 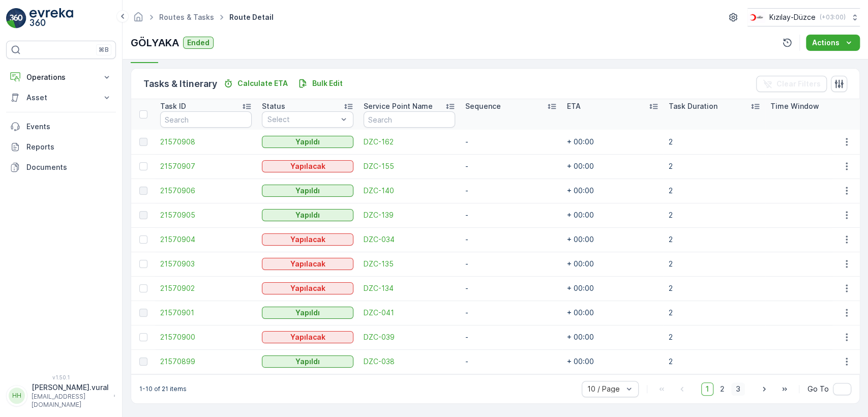 I want to click on span: 21570903, so click(x=206, y=264).